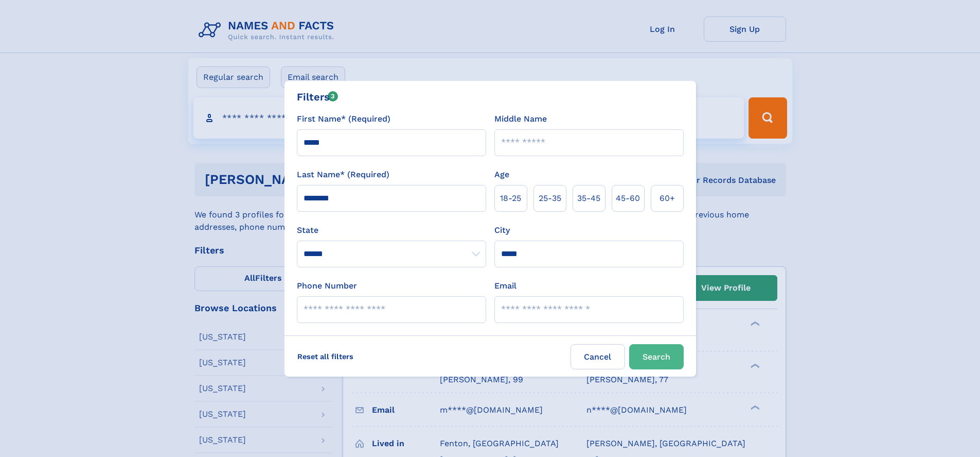 The width and height of the screenshot is (980, 457). Describe the element at coordinates (325, 356) in the screenshot. I see `label: Reset all filters` at that location.